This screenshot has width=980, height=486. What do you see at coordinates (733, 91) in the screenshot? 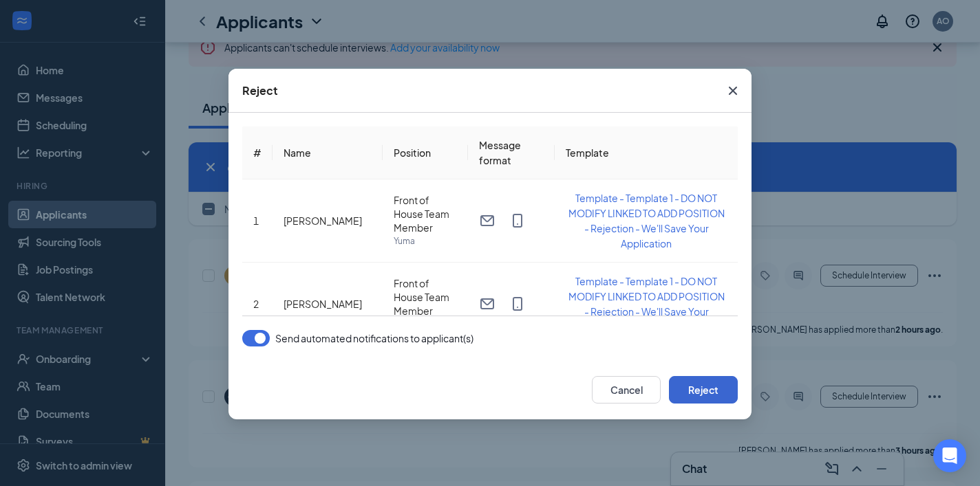
I see `svg: Cross` at bounding box center [733, 91].